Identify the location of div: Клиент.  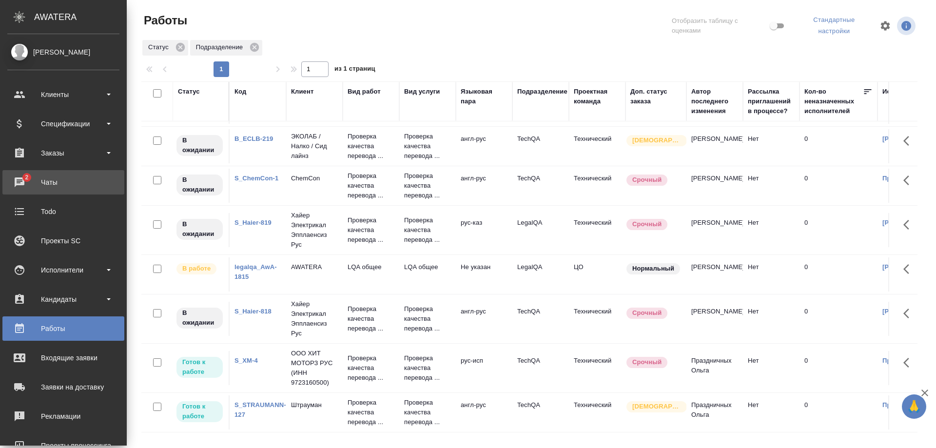
(302, 92).